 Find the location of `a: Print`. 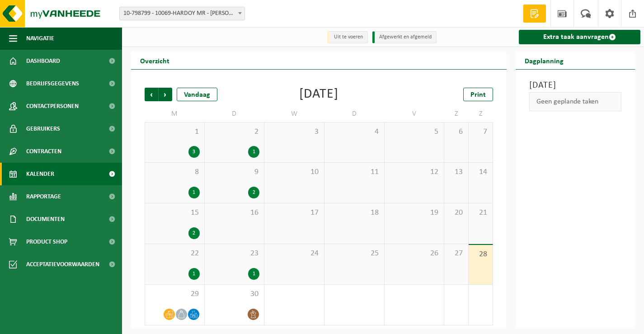

a: Print is located at coordinates (478, 94).